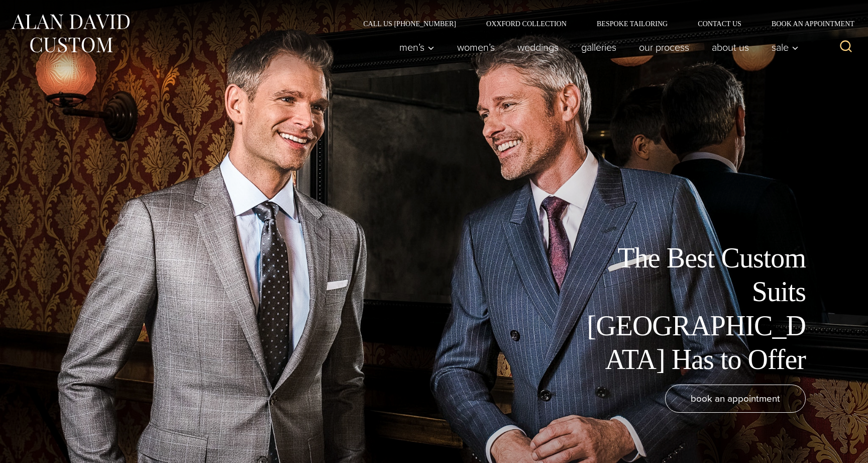  I want to click on a: Oxxford Collection, so click(526, 24).